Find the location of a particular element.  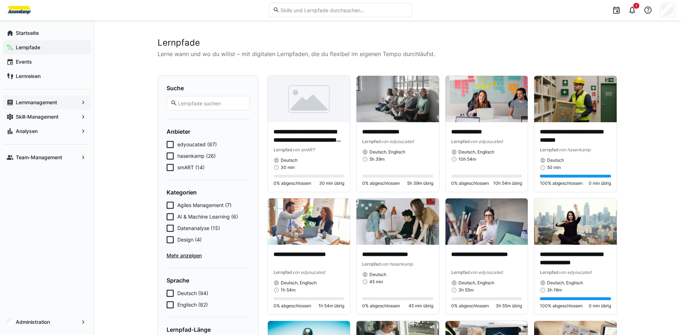

h4: Lernpfad-Länge is located at coordinates (208, 329).